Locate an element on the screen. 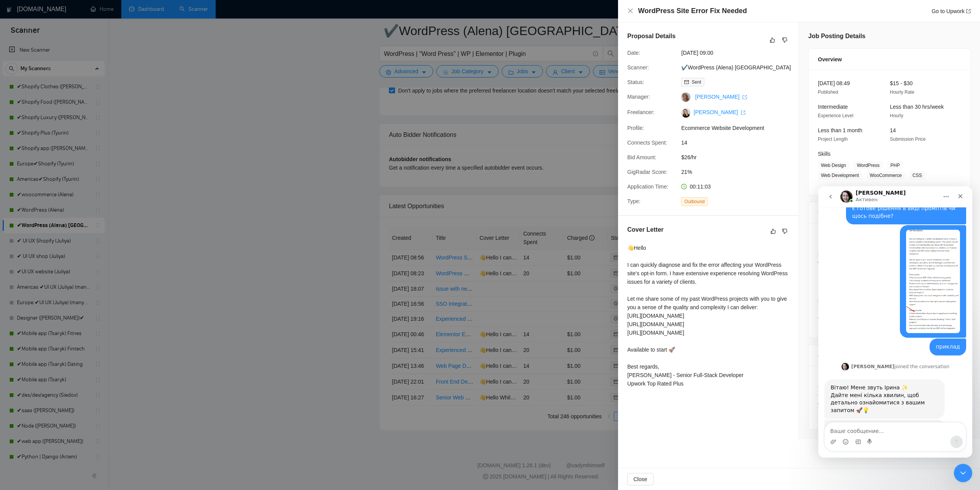  button: Главная is located at coordinates (128, 10).